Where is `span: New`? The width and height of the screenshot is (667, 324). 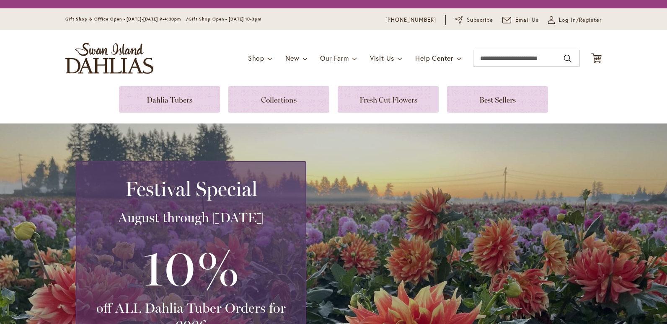
span: New is located at coordinates (292, 58).